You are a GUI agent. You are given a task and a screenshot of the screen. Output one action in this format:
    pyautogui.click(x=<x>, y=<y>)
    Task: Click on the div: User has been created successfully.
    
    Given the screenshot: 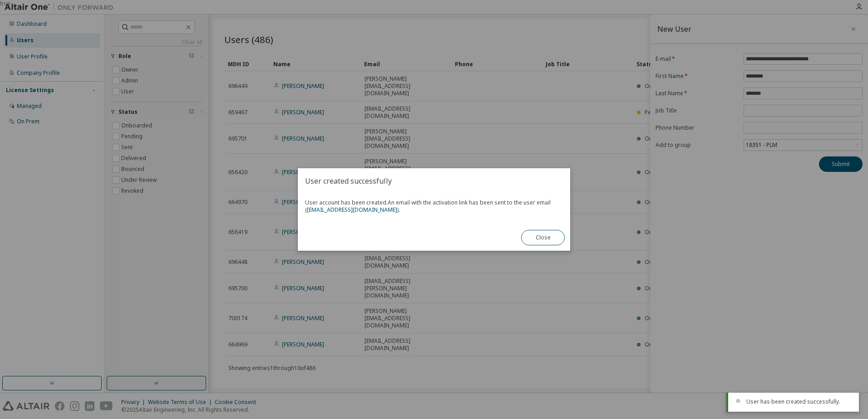 What is the action you would take?
    pyautogui.click(x=799, y=402)
    